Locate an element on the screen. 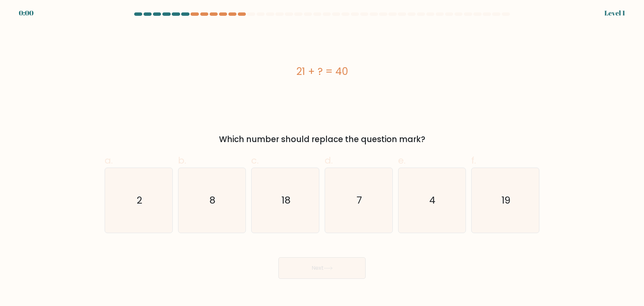 Image resolution: width=644 pixels, height=306 pixels. text: 18 is located at coordinates (286, 200).